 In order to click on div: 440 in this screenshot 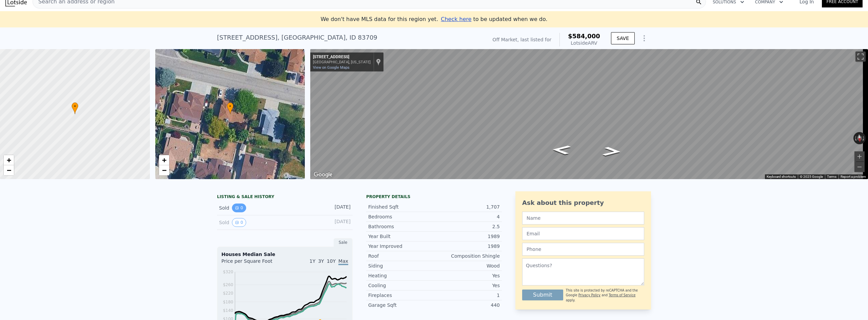, I will do `click(467, 305)`.